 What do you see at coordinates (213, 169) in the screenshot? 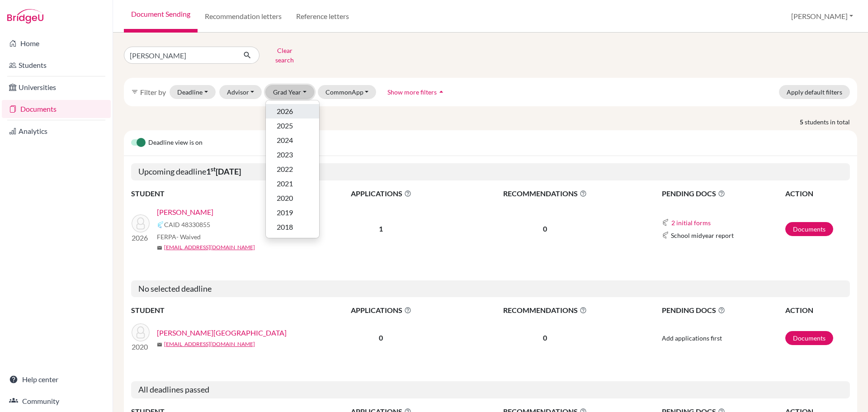
I see `sup: st` at bounding box center [213, 169].